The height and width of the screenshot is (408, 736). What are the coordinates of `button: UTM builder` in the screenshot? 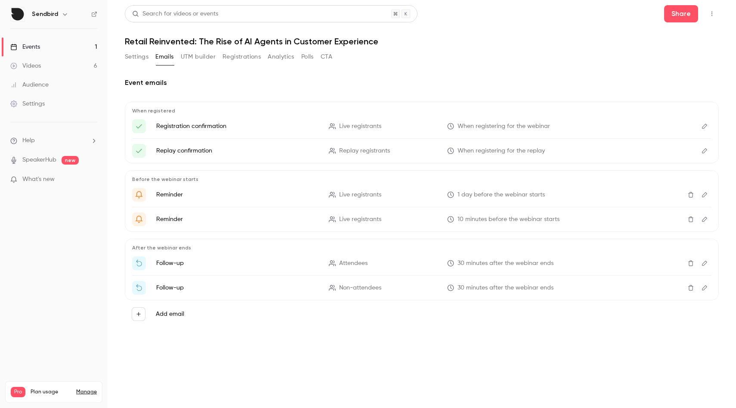 It's located at (198, 57).